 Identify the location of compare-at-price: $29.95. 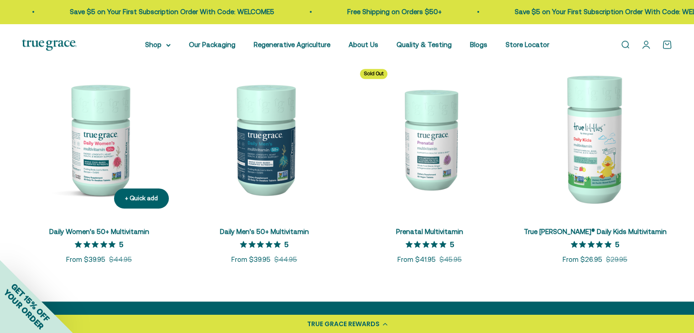
(616, 260).